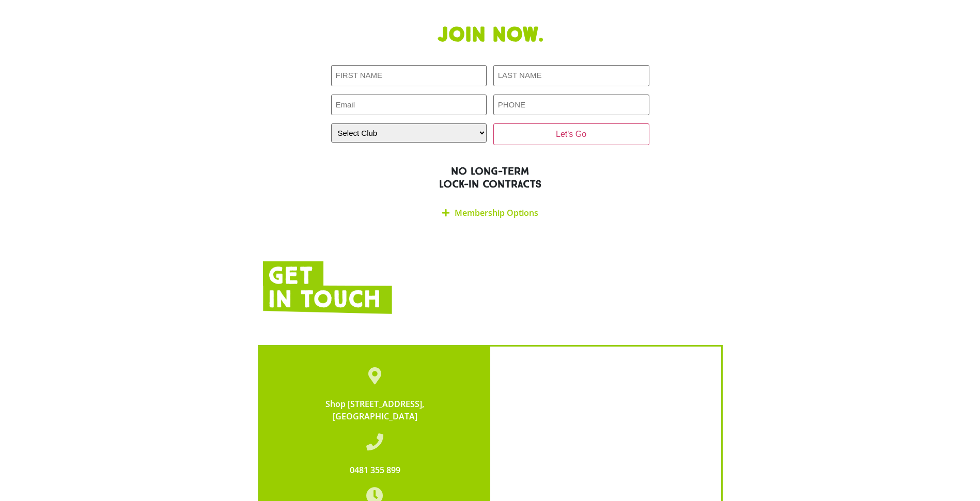 The width and height of the screenshot is (980, 501). I want to click on input: PHONE, so click(571, 105).